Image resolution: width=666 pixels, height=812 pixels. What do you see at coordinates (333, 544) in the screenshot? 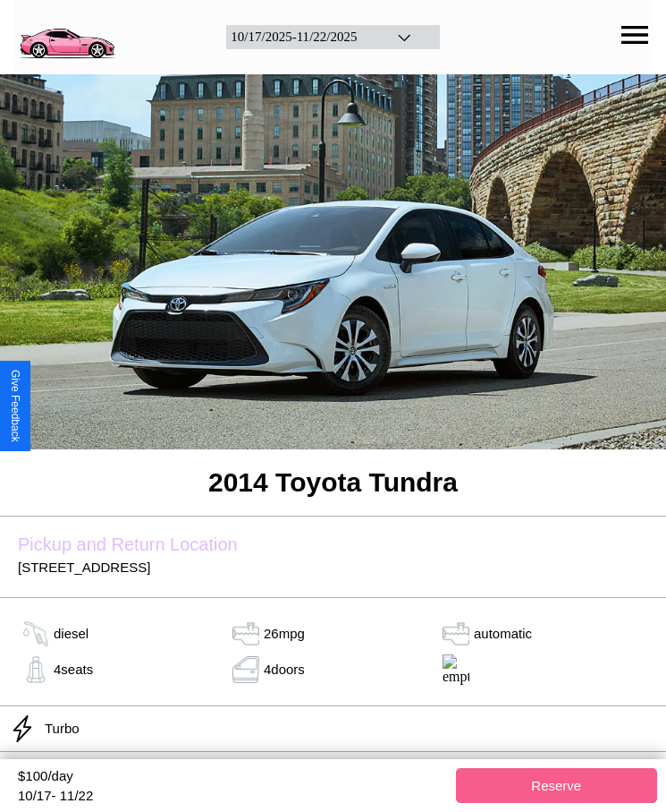
I see `label: Pickup and Return Location` at bounding box center [333, 544].